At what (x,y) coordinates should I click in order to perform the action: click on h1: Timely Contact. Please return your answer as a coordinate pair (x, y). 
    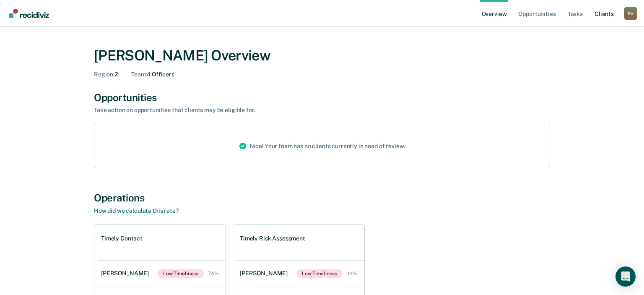
    Looking at the image, I should click on (121, 238).